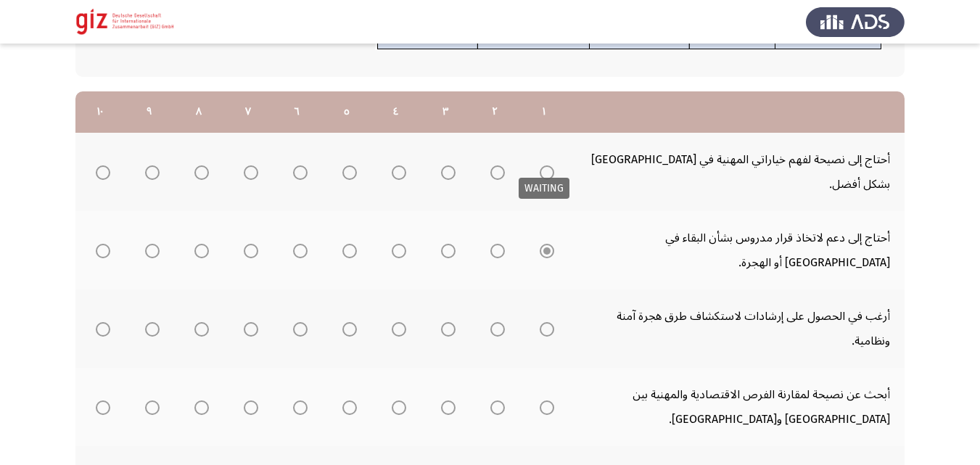 This screenshot has height=465, width=980. Describe the element at coordinates (495, 112) in the screenshot. I see `th: ٢` at that location.